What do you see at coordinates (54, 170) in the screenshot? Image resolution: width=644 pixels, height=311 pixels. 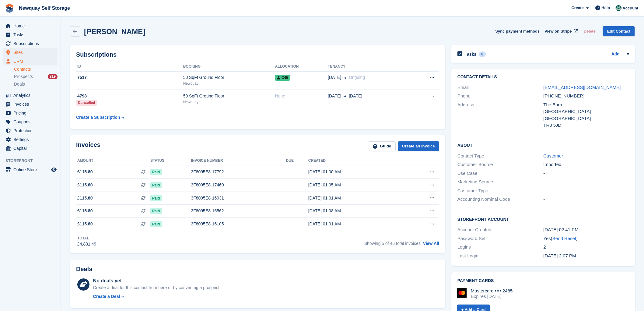 I see `a: Preview store` at bounding box center [54, 170].